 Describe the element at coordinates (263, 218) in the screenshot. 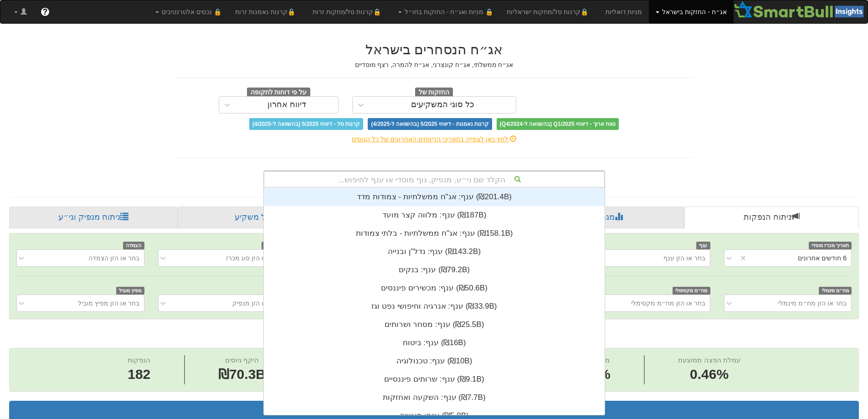

I see `a: פרופיל משקיע` at that location.